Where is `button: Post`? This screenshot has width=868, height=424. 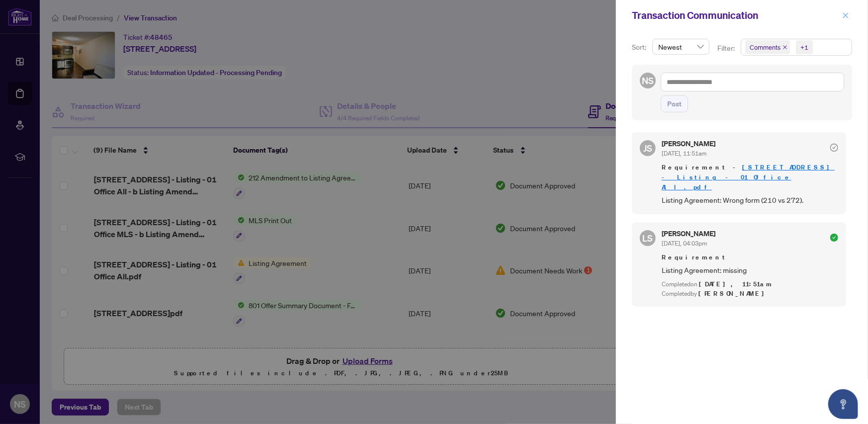 button: Post is located at coordinates (674, 104).